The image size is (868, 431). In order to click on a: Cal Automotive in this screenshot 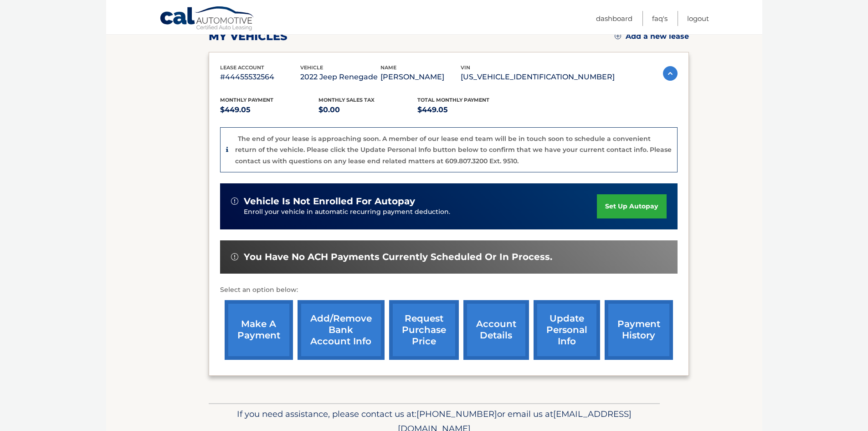, I will do `click(208, 19)`.